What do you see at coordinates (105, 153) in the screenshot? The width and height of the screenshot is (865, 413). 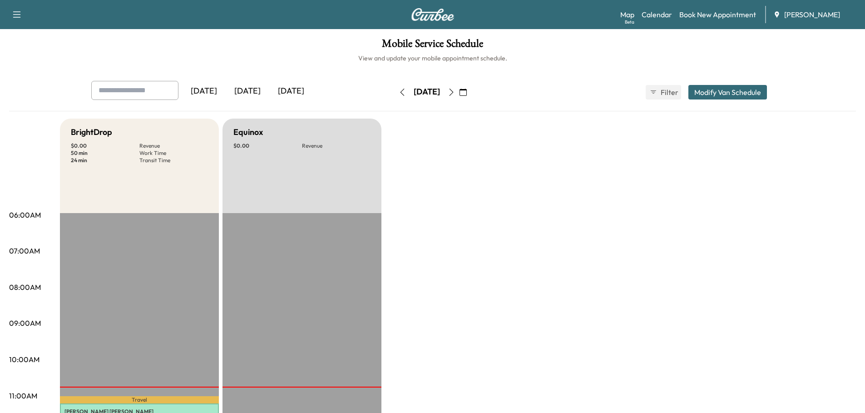 I see `p: 50 min` at bounding box center [105, 153].